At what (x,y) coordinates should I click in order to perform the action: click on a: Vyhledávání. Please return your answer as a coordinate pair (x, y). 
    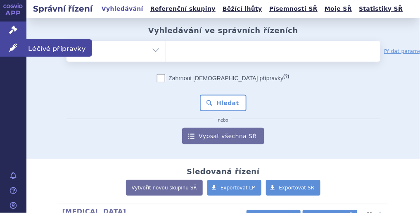
    Looking at the image, I should click on (122, 9).